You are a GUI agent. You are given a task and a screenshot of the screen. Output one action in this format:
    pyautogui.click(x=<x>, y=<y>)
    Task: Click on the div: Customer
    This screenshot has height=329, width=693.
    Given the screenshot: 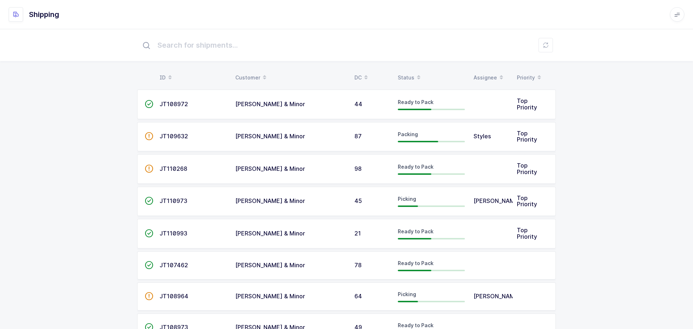 What is the action you would take?
    pyautogui.click(x=291, y=78)
    